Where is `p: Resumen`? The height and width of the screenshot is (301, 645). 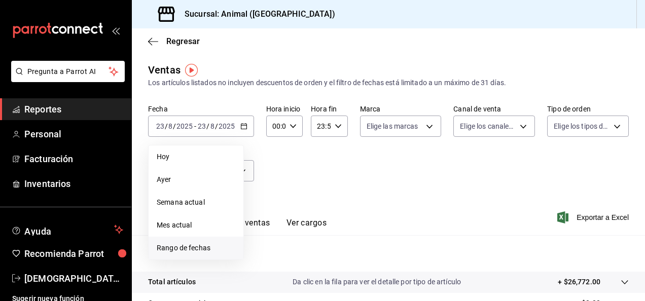
p: Resumen is located at coordinates (388, 253).